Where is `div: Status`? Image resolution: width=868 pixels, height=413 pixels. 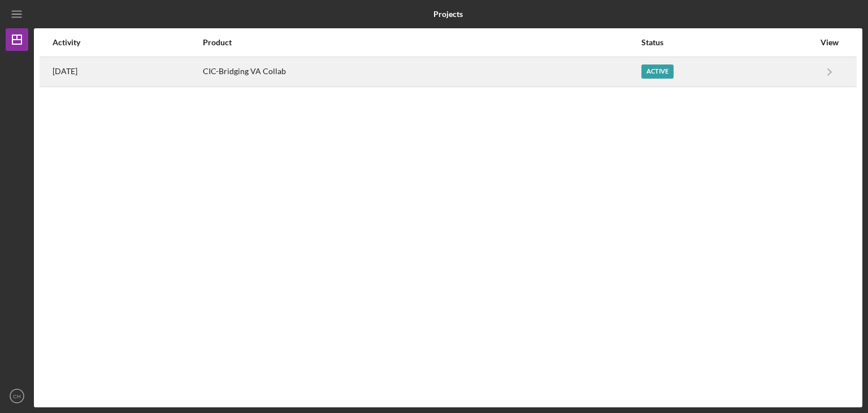
div: Status is located at coordinates (728, 42).